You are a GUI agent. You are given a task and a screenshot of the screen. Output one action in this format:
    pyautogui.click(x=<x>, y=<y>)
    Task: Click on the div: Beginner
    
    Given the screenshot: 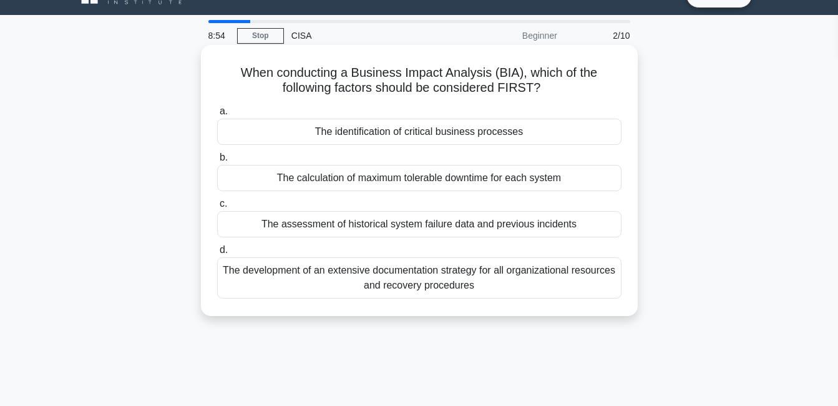 What is the action you would take?
    pyautogui.click(x=510, y=36)
    